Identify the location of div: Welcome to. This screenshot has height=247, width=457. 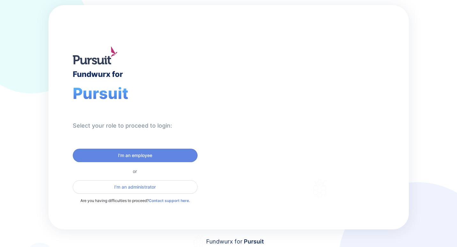
(290, 93).